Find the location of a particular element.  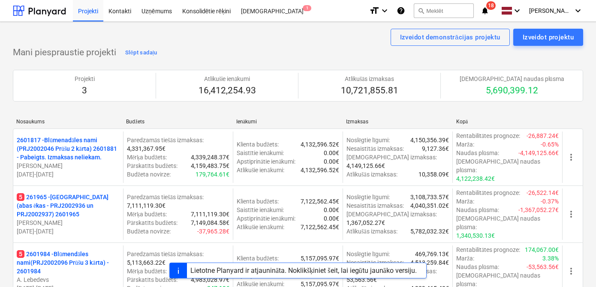

p: 3.38% is located at coordinates (551, 259).